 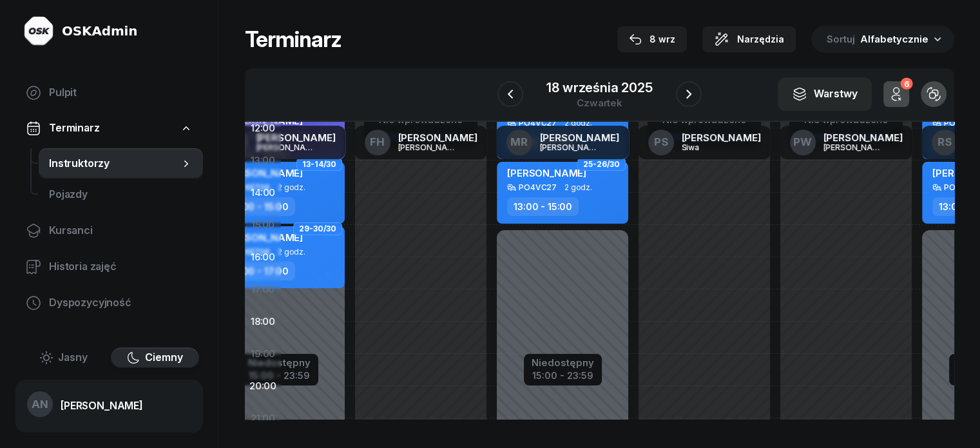 I want to click on span: Pulpit, so click(x=121, y=93).